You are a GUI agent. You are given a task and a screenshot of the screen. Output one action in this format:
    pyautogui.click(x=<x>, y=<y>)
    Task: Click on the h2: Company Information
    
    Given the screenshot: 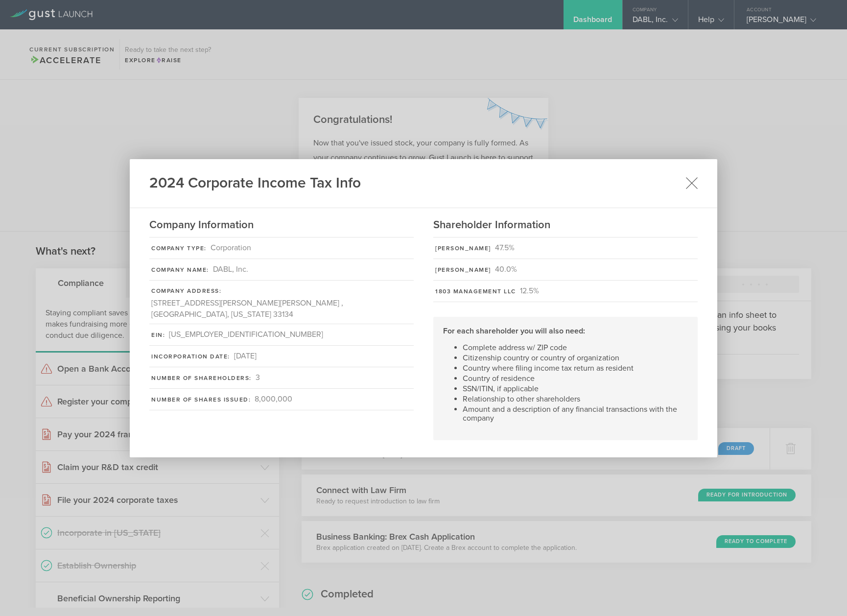 What is the action you would take?
    pyautogui.click(x=282, y=225)
    